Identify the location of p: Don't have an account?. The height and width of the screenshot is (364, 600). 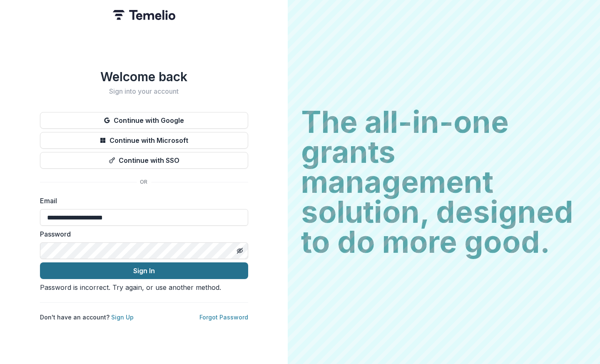
(87, 317).